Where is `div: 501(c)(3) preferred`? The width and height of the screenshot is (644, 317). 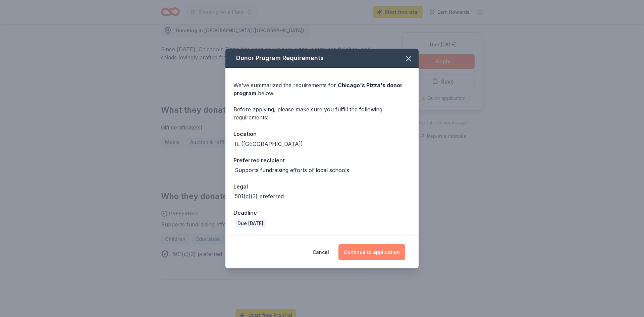 div: 501(c)(3) preferred is located at coordinates (259, 196).